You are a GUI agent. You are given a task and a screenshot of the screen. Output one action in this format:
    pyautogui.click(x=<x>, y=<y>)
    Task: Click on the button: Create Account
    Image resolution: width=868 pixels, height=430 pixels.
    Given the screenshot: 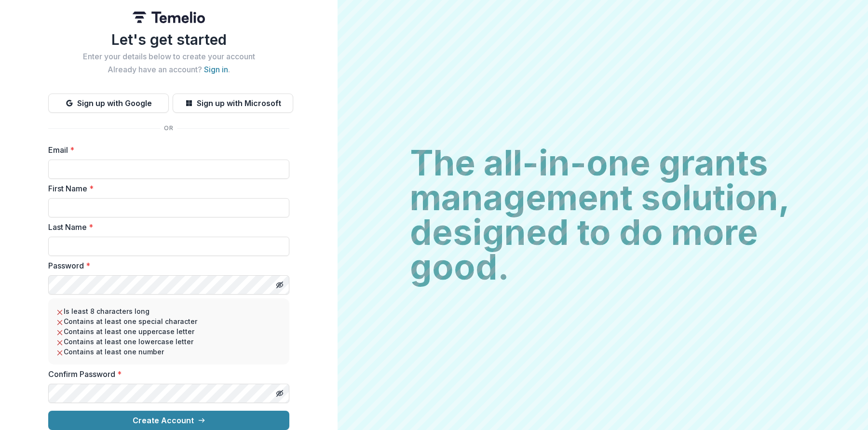 What is the action you would take?
    pyautogui.click(x=169, y=420)
    